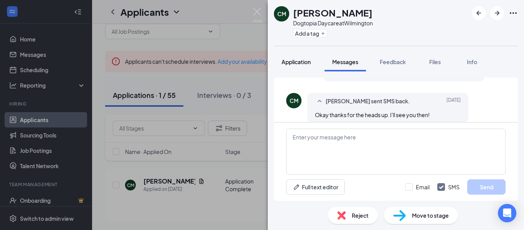  Describe the element at coordinates (297, 187) in the screenshot. I see `svg: Pen` at that location.